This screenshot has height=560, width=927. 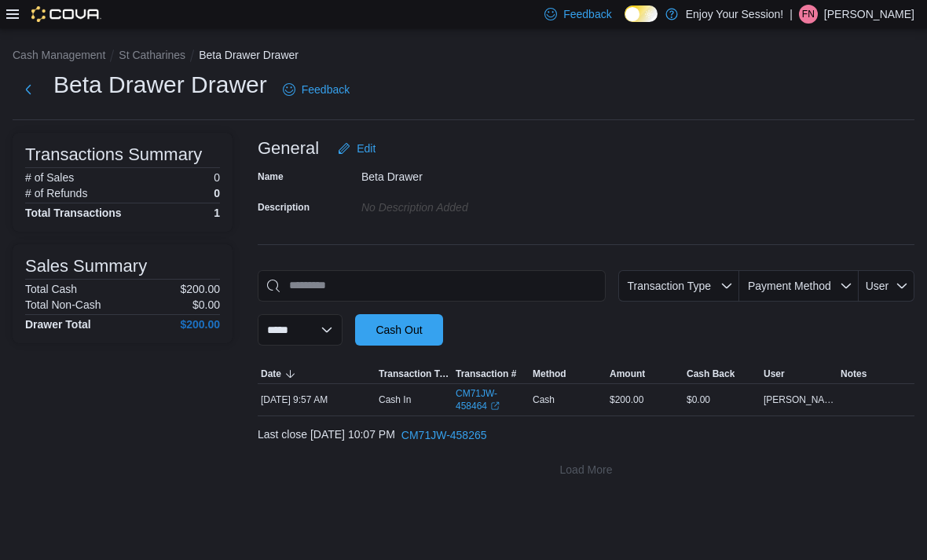 What do you see at coordinates (63, 305) in the screenshot?
I see `h6: Total Non-Cash` at bounding box center [63, 305].